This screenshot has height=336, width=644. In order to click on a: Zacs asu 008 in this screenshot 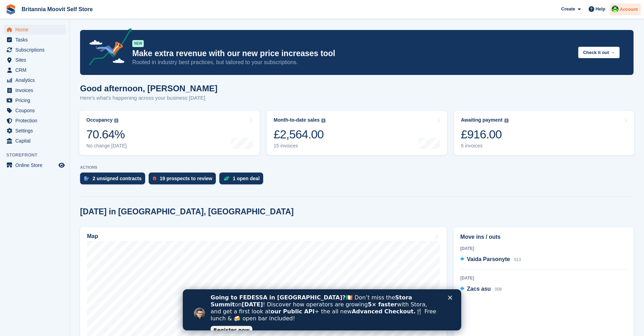, I will do `click(481, 289)`.